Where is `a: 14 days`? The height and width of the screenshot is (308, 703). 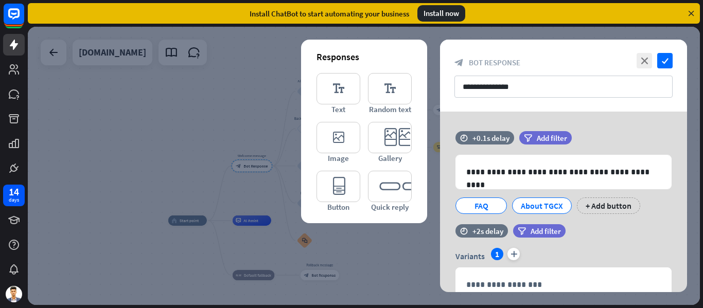 a: 14 days is located at coordinates (14, 196).